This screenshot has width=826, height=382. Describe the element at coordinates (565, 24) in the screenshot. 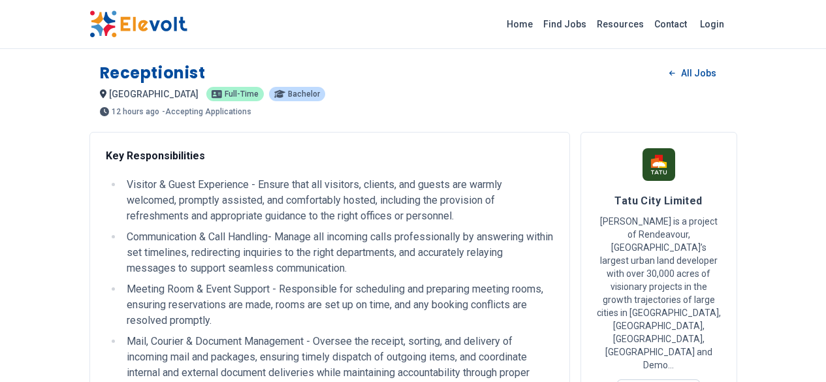

I see `a: Find Jobs` at that location.